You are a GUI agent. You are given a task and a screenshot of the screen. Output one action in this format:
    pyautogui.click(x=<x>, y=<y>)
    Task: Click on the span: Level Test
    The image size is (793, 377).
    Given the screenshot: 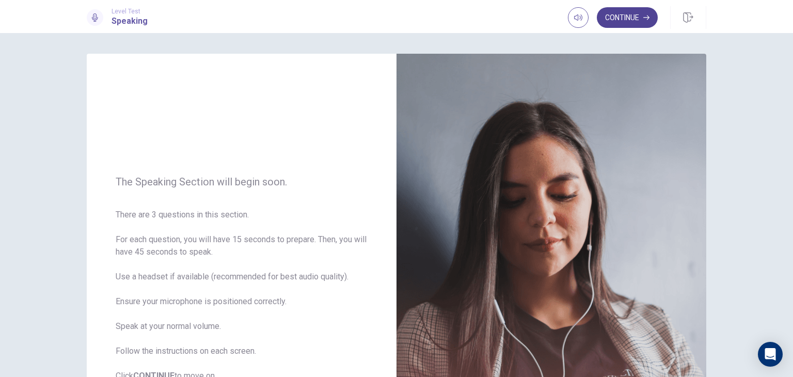 What is the action you would take?
    pyautogui.click(x=130, y=11)
    